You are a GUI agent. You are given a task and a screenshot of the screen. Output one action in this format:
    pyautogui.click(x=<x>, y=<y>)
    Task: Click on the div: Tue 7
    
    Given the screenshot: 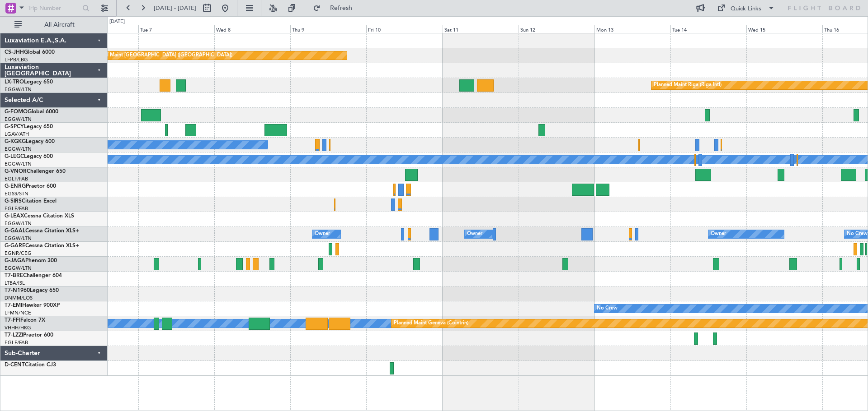 What is the action you would take?
    pyautogui.click(x=176, y=29)
    